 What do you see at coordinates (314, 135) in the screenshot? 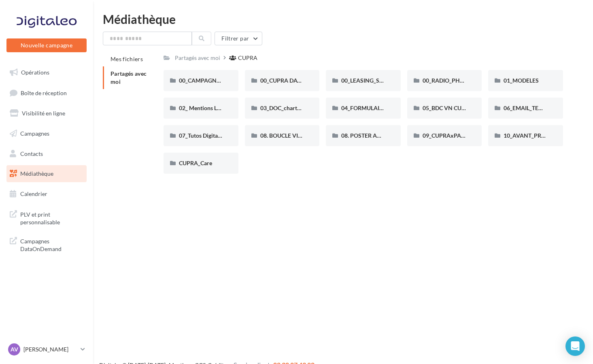
I see `span: 08. BOUCLE VIDEO ECRAN SHOWROOM` at bounding box center [314, 135].